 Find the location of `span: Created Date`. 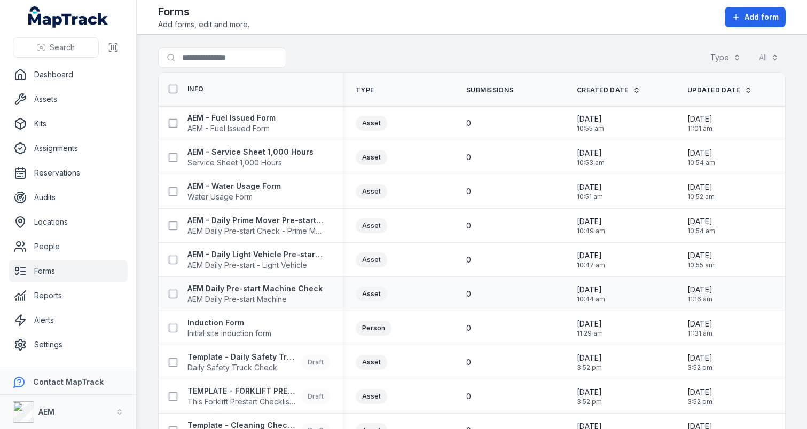

span: Created Date is located at coordinates (602, 90).